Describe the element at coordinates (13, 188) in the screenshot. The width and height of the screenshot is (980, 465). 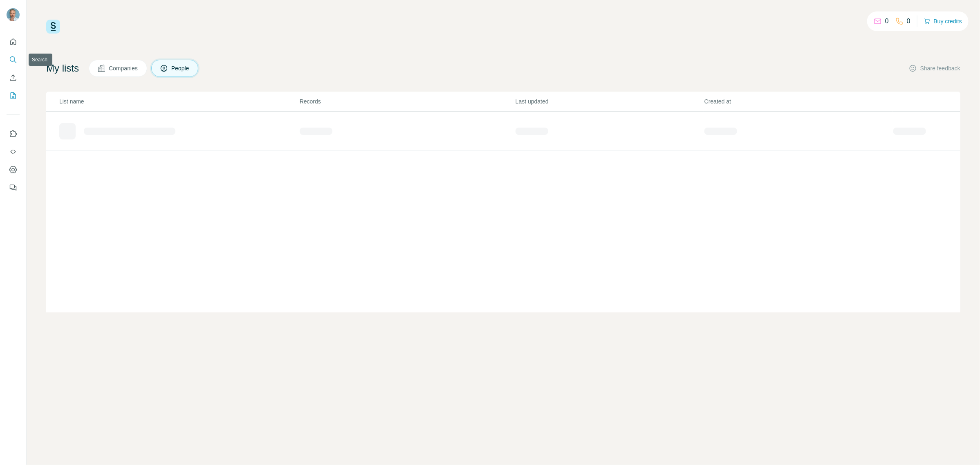
I see `button: Feedback` at that location.